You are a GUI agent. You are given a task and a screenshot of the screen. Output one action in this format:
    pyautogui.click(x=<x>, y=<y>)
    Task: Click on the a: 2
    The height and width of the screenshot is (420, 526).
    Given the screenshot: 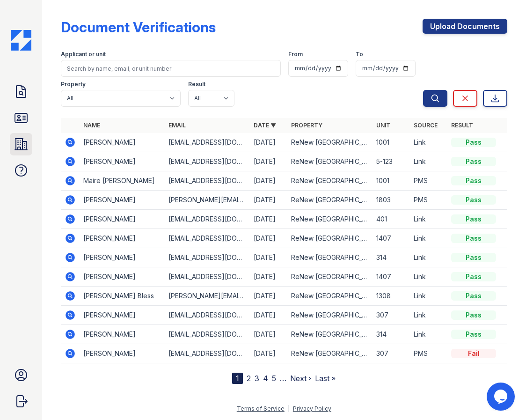 What is the action you would take?
    pyautogui.click(x=248, y=378)
    